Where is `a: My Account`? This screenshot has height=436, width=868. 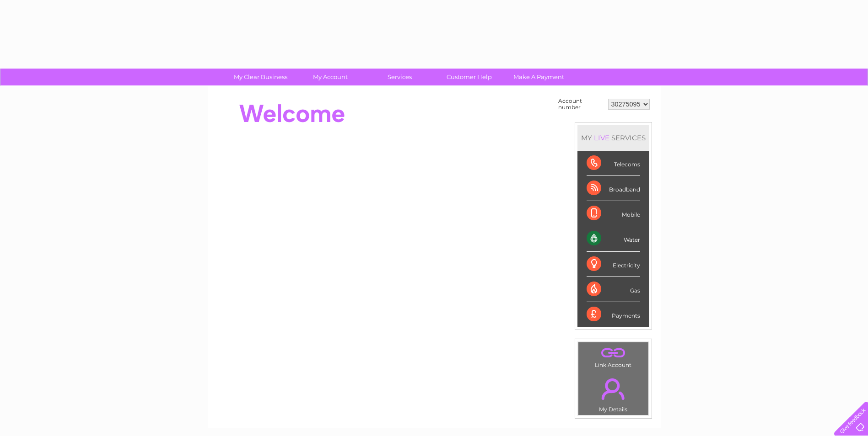
a: My Account is located at coordinates (330, 77).